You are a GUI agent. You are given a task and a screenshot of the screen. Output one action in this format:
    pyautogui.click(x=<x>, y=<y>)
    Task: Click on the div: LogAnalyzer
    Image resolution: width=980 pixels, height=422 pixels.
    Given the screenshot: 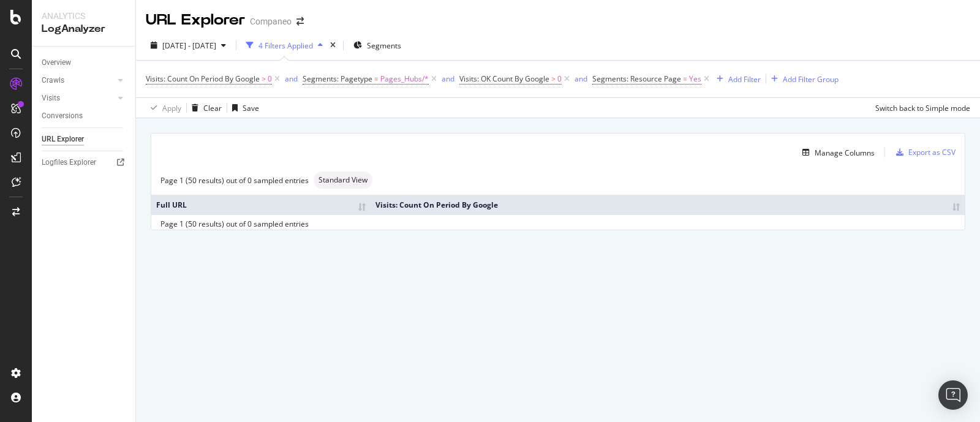 What is the action you would take?
    pyautogui.click(x=83, y=29)
    